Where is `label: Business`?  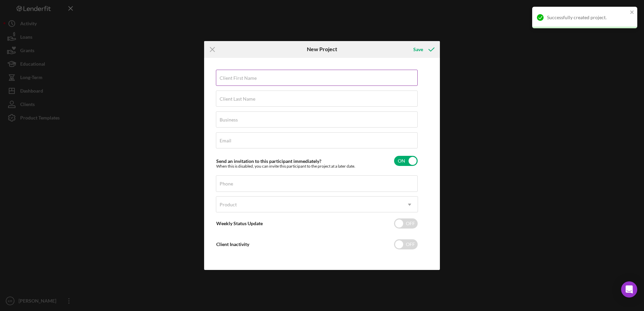 label: Business is located at coordinates (229, 120).